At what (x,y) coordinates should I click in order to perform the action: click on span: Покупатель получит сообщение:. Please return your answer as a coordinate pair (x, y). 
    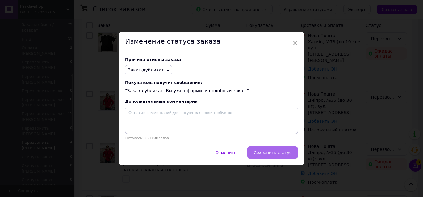
    Looking at the image, I should click on (212, 82).